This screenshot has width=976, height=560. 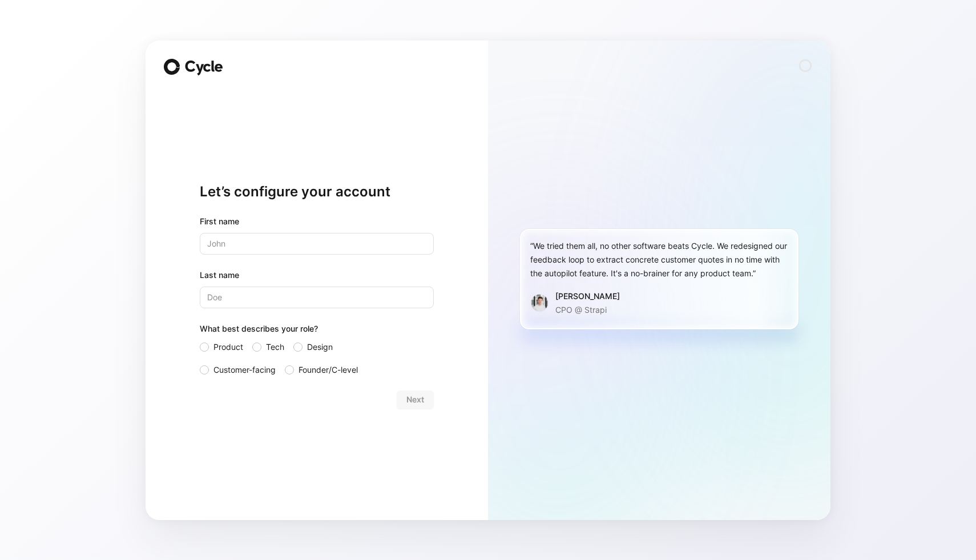 I want to click on span: Customer-facing, so click(x=244, y=370).